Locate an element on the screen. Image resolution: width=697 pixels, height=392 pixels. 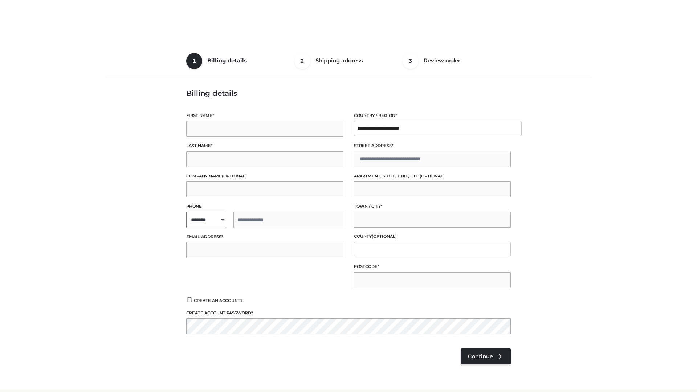
span: Continue is located at coordinates (480, 357).